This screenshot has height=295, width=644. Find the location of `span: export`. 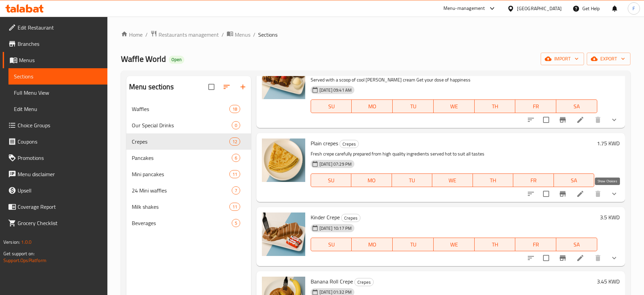

span: export is located at coordinates (608, 58).